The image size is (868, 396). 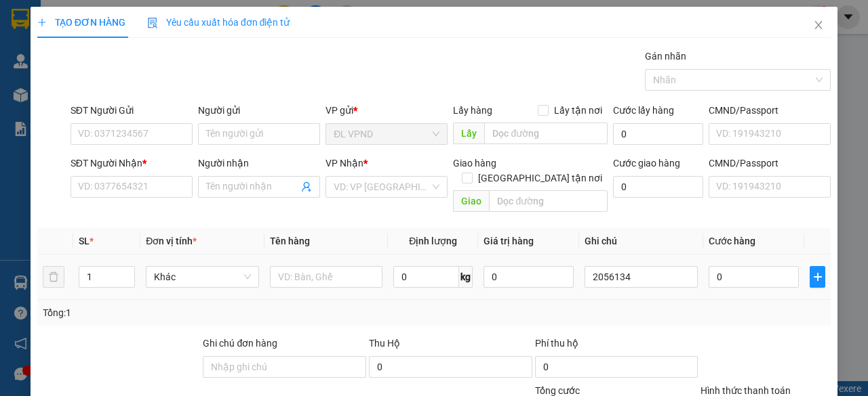 I want to click on label: Gán nhãn, so click(x=665, y=56).